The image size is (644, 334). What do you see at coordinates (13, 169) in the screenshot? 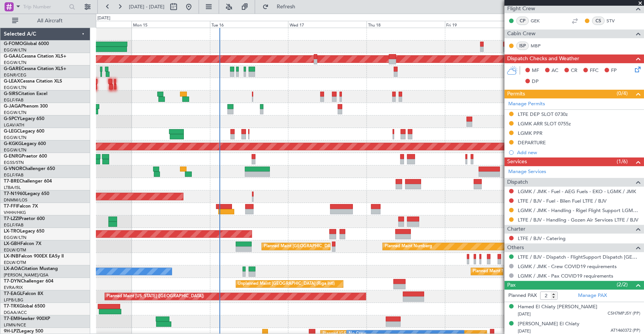
I see `span: G-VNOR` at bounding box center [13, 169].